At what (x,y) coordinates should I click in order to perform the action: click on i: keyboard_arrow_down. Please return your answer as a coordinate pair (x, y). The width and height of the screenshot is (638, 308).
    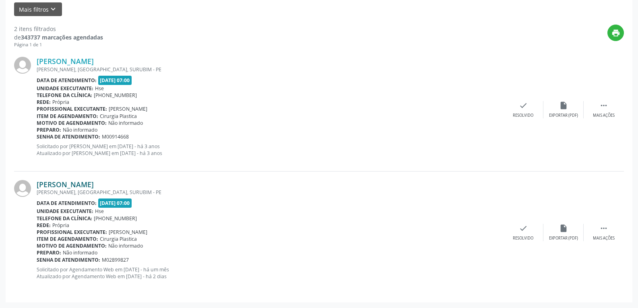
    Looking at the image, I should click on (53, 9).